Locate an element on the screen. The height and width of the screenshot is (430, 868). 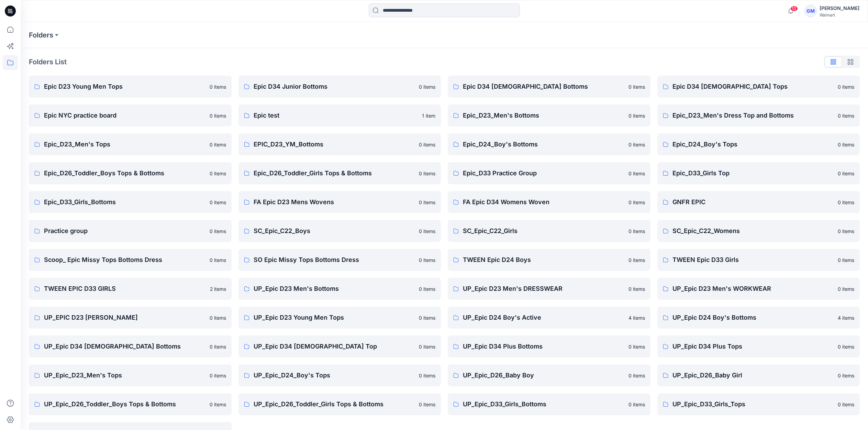
p: UP_Epic D34 Plus Tops is located at coordinates (754, 347).